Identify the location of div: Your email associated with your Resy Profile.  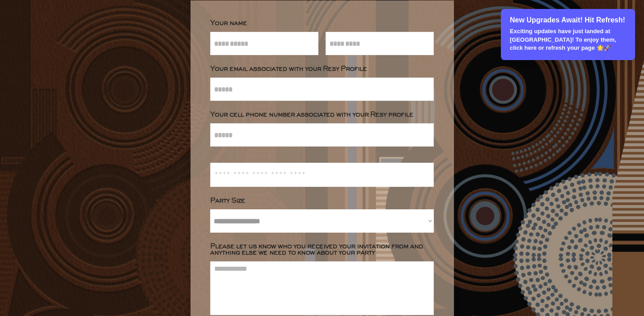
(322, 69).